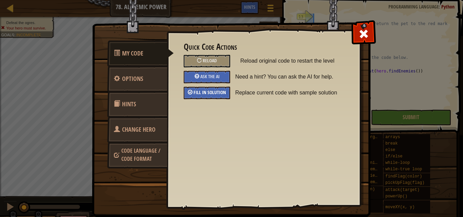 This screenshot has width=463, height=217. Describe the element at coordinates (129, 104) in the screenshot. I see `span: Hints` at that location.